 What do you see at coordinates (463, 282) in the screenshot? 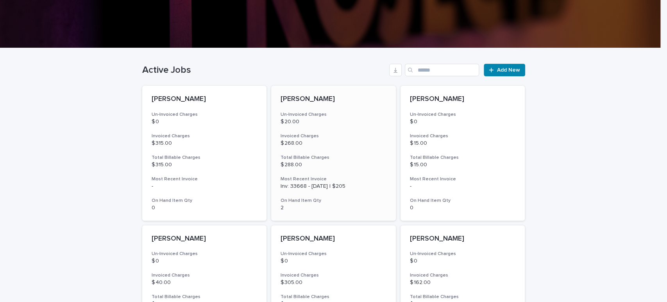
I see `p: $ 162.00` at bounding box center [463, 282].